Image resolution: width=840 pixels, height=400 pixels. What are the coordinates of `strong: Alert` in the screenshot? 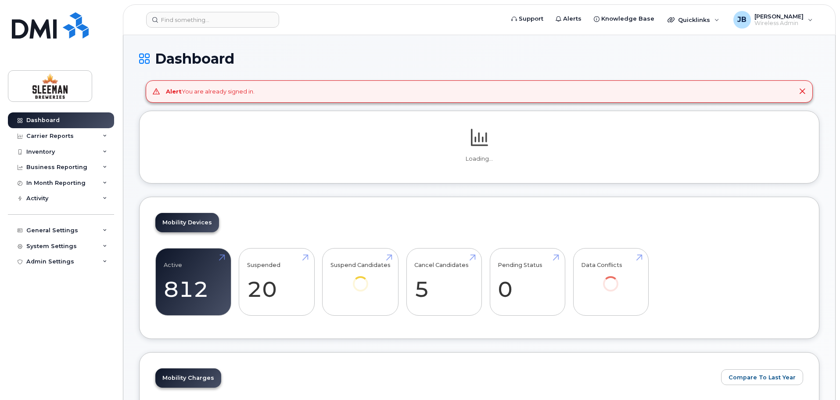 It's located at (174, 91).